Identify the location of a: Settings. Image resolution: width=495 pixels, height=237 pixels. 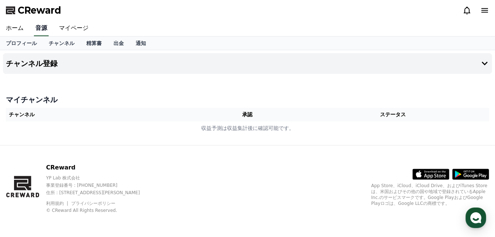
(118, 185).